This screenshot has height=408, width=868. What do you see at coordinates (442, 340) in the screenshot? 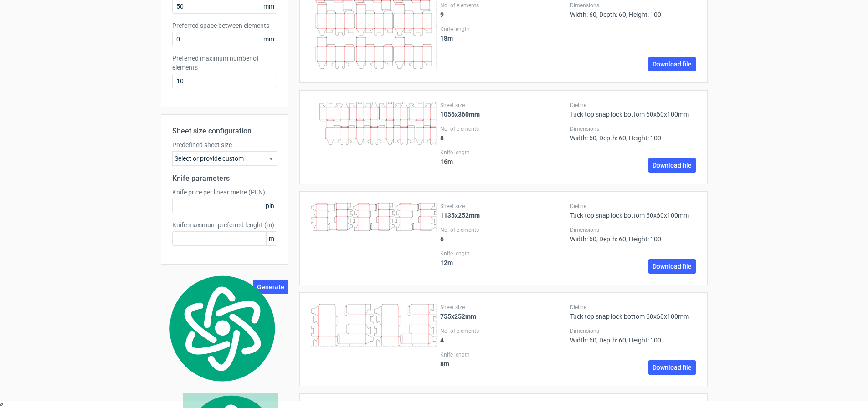
I see `strong: 4` at bounding box center [442, 340].